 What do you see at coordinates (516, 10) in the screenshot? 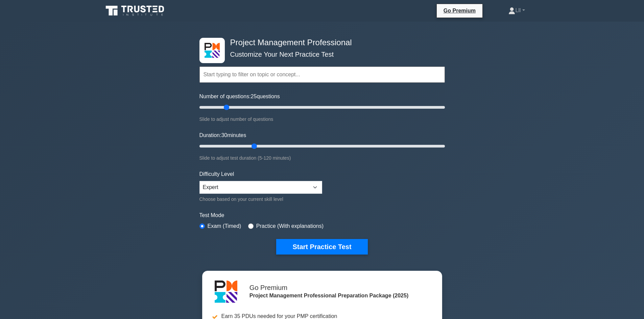
I see `a: Lll` at bounding box center [516, 10].